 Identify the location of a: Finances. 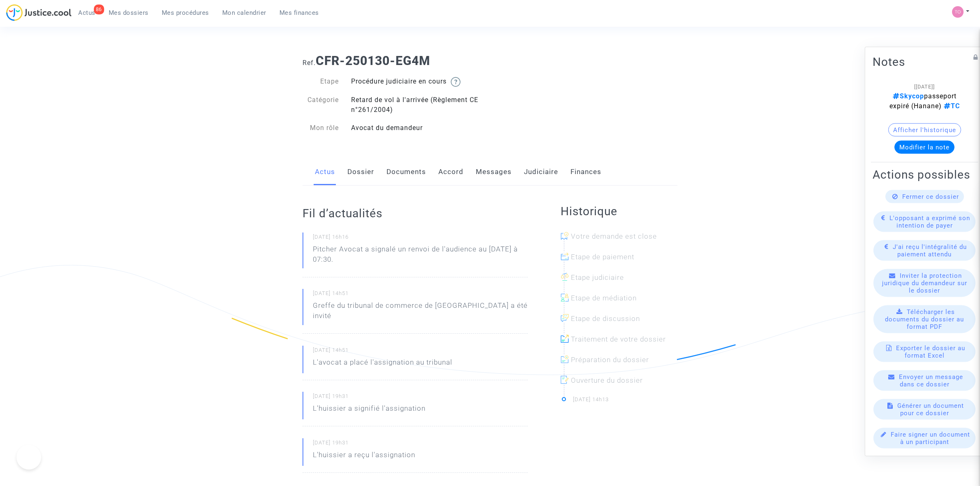
(586, 172).